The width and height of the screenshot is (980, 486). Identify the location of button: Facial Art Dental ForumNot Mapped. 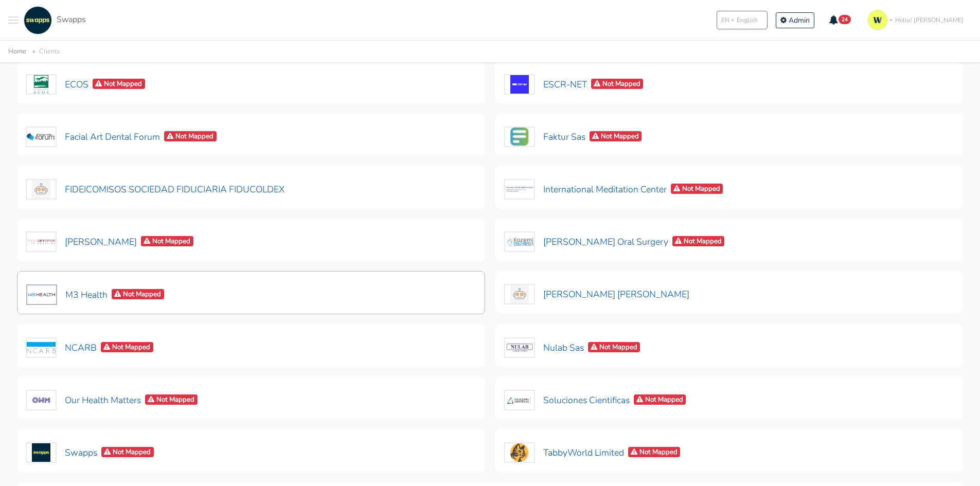
(121, 137).